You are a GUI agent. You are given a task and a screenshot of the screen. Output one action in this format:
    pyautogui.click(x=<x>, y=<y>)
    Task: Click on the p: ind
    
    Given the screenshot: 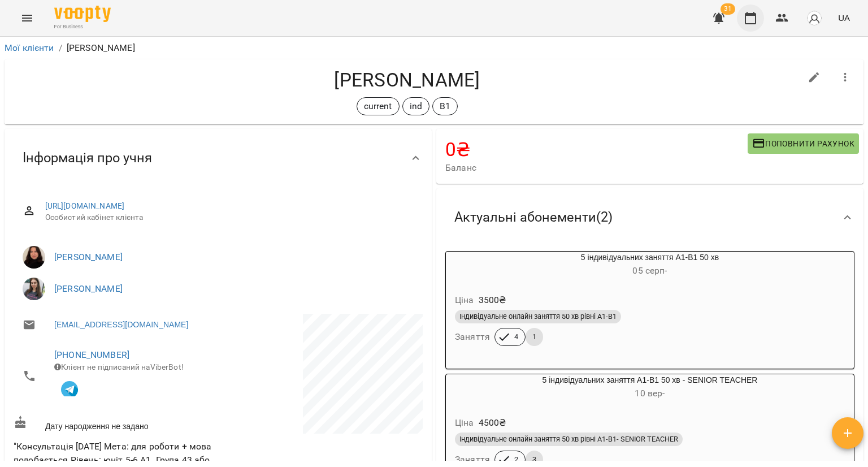 What is the action you would take?
    pyautogui.click(x=416, y=106)
    